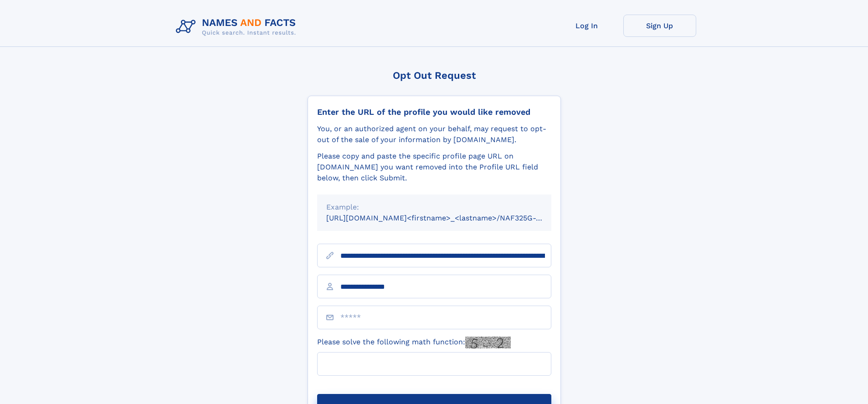 Image resolution: width=868 pixels, height=404 pixels. Describe the element at coordinates (434, 134) in the screenshot. I see `div: You, or an authorized agent on your behalf, may request to opt-out of the sale of your informatio...` at that location.